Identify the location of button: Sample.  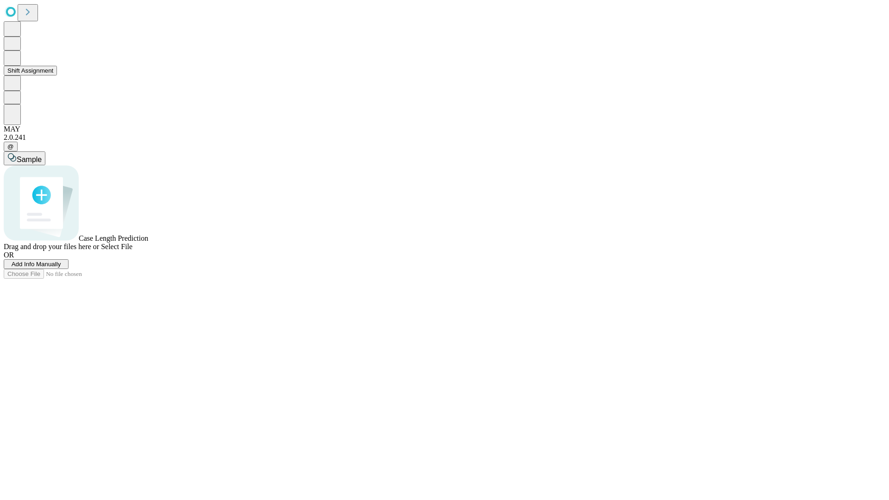
(25, 158).